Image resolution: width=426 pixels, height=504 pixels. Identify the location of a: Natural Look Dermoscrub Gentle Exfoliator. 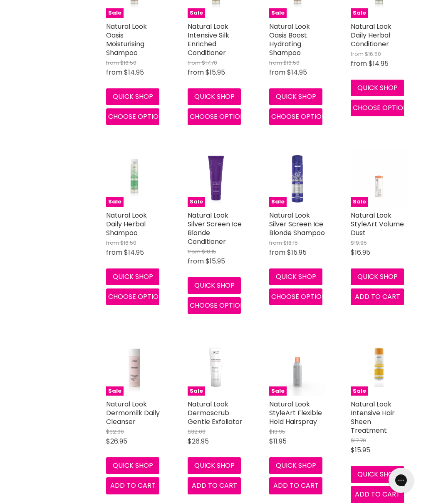
(215, 412).